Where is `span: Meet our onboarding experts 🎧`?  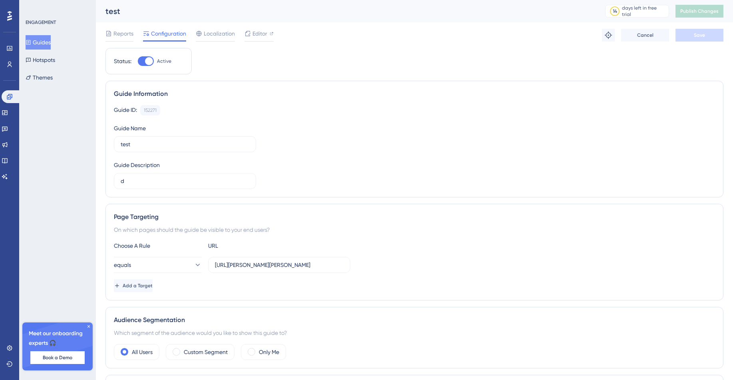 span: Meet our onboarding experts 🎧 is located at coordinates (58, 338).